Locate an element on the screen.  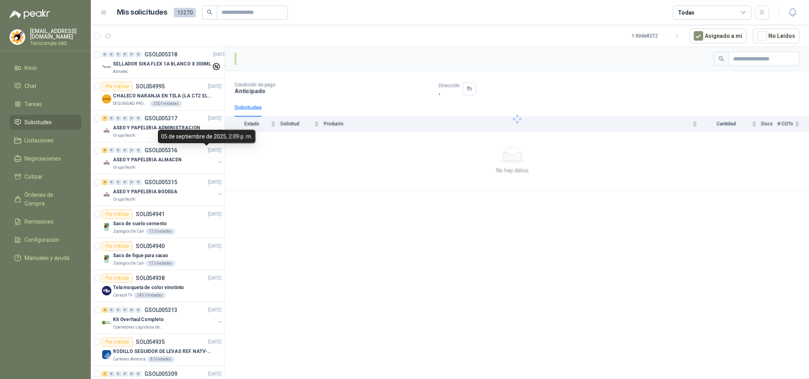
span: Negociaciones is located at coordinates (43, 159).